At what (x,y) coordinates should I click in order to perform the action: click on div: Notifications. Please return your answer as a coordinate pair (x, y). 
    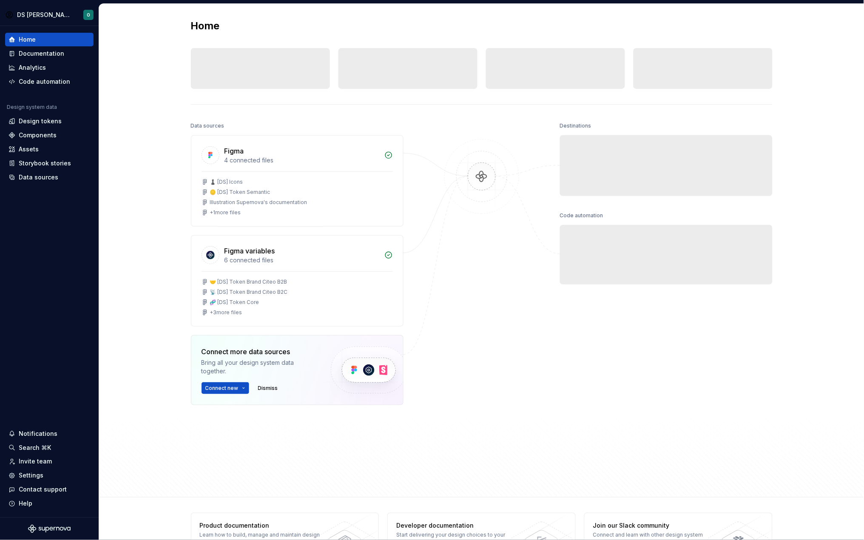
    Looking at the image, I should click on (38, 434).